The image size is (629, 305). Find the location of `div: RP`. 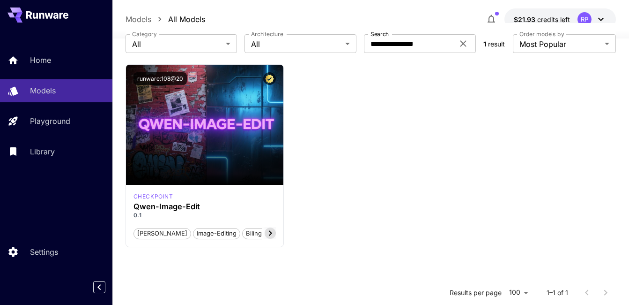

div: RP is located at coordinates (585, 19).